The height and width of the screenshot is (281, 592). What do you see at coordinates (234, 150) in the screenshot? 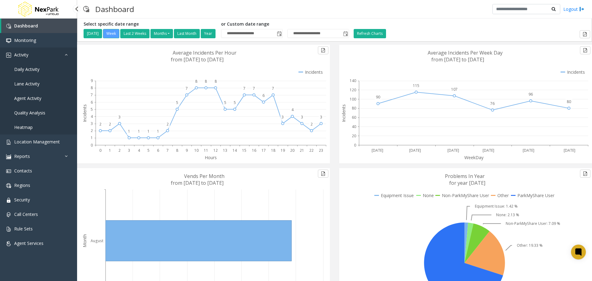
I see `text: 14` at bounding box center [234, 150].